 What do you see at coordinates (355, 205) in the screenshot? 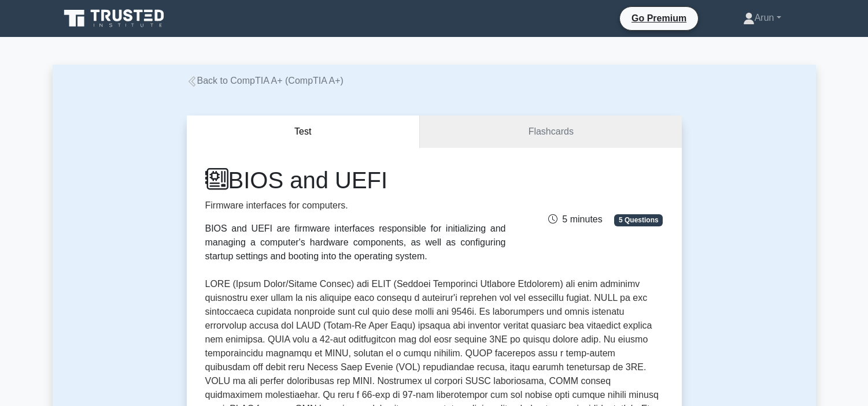
I see `p: Firmware interfaces for computers.` at bounding box center [355, 205].